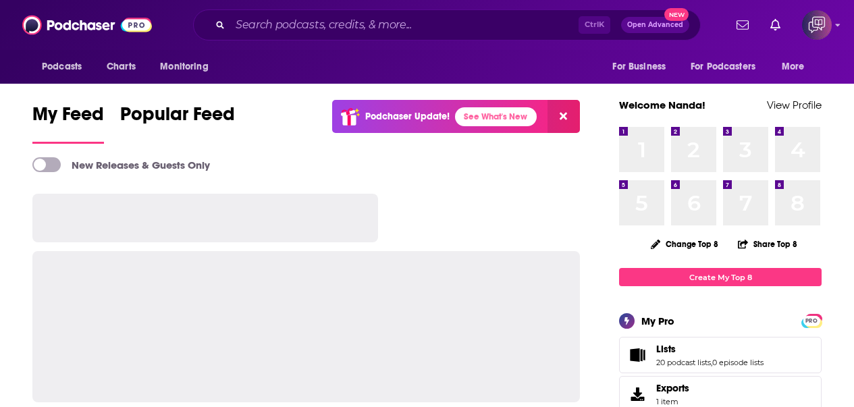 This screenshot has width=854, height=407. Describe the element at coordinates (447, 25) in the screenshot. I see `div: Search podcasts, credits, & more...` at that location.